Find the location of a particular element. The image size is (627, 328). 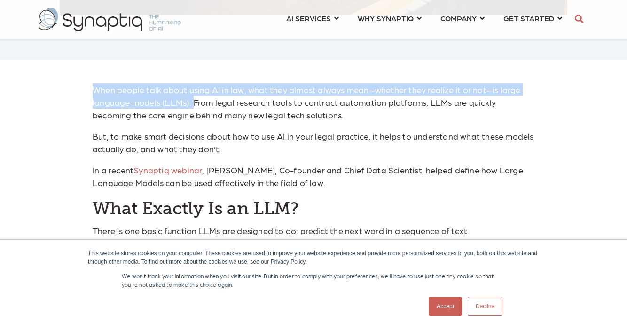

a: AI SERVICES is located at coordinates (313, 18).